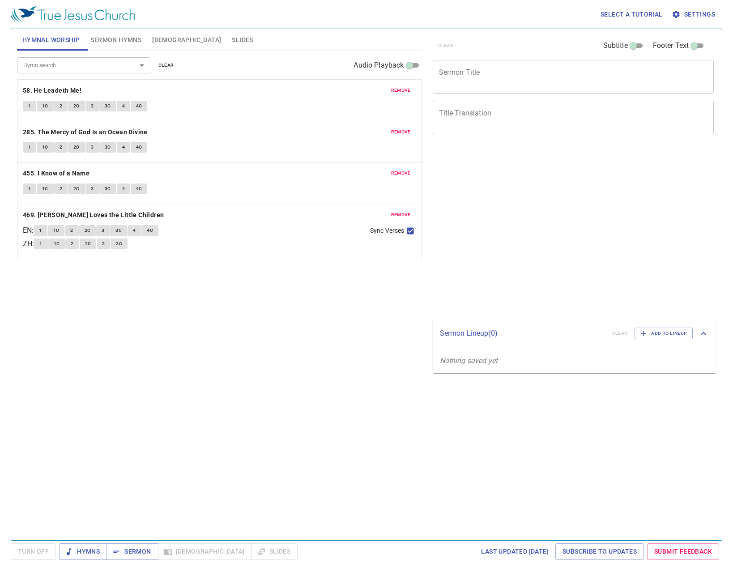 The width and height of the screenshot is (733, 572). What do you see at coordinates (469, 360) in the screenshot?
I see `i: Nothing saved yet` at bounding box center [469, 360].